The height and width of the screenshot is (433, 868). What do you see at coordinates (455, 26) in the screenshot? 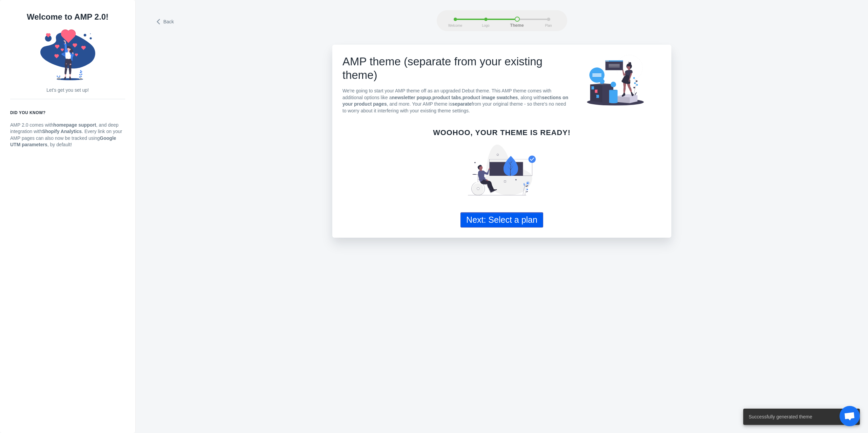
I see `span: Welcome` at bounding box center [455, 26].